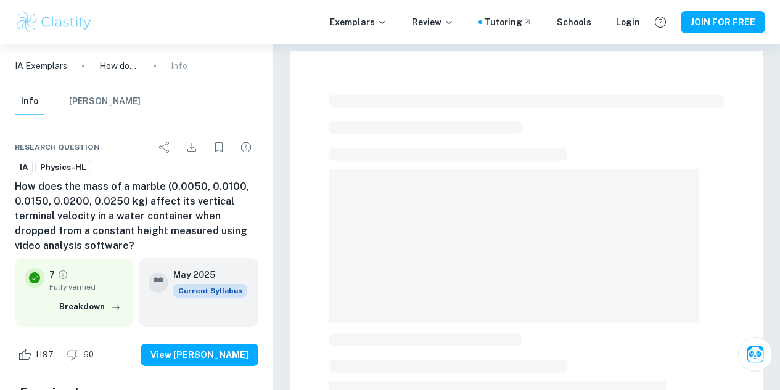  Describe the element at coordinates (574, 22) in the screenshot. I see `div: Schools` at that location.